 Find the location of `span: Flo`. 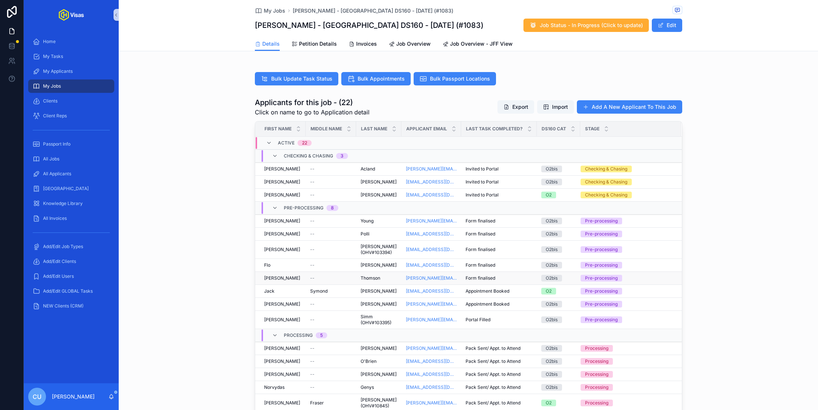

span: Flo is located at coordinates (267, 265).